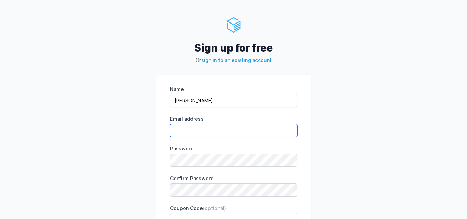 This screenshot has width=467, height=219. What do you see at coordinates (233, 148) in the screenshot?
I see `label: Password` at bounding box center [233, 148].